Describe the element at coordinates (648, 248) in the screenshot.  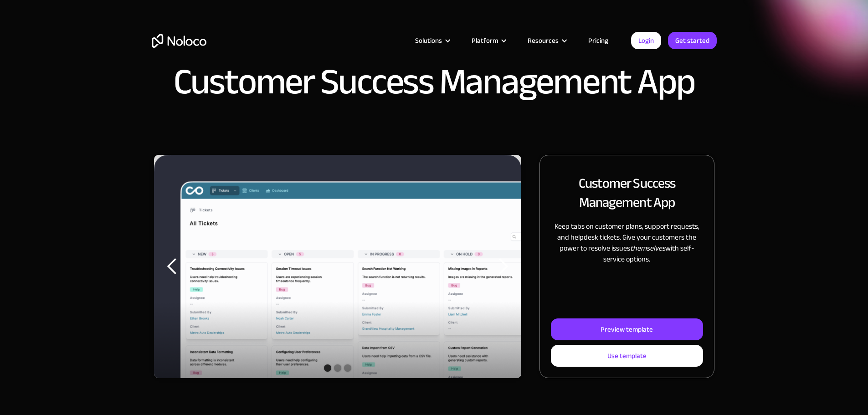
I see `em: themselves` at that location.